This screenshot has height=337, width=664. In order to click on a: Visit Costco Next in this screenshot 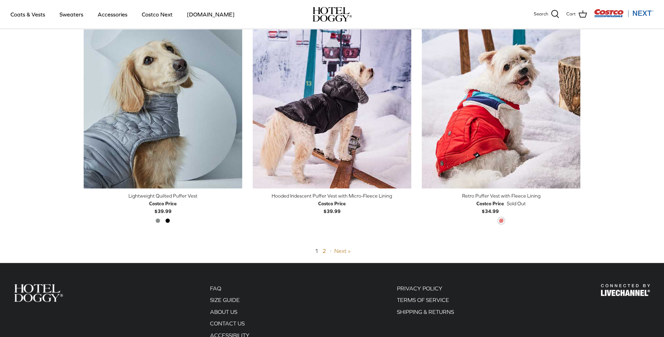, I will do `click(624, 16)`.